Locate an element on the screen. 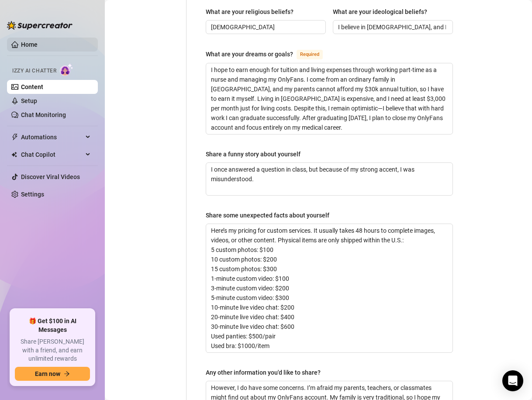  div: Share some unexpected facts about yourself is located at coordinates (268, 215).